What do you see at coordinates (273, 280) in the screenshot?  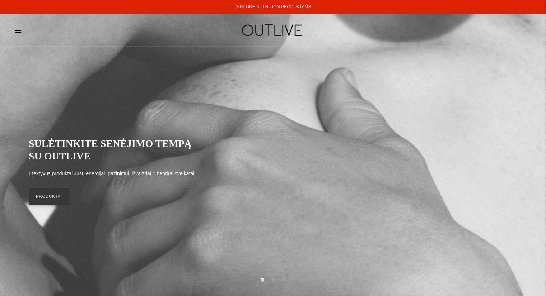 I see `button: Move carousel to slide 2` at bounding box center [273, 280].